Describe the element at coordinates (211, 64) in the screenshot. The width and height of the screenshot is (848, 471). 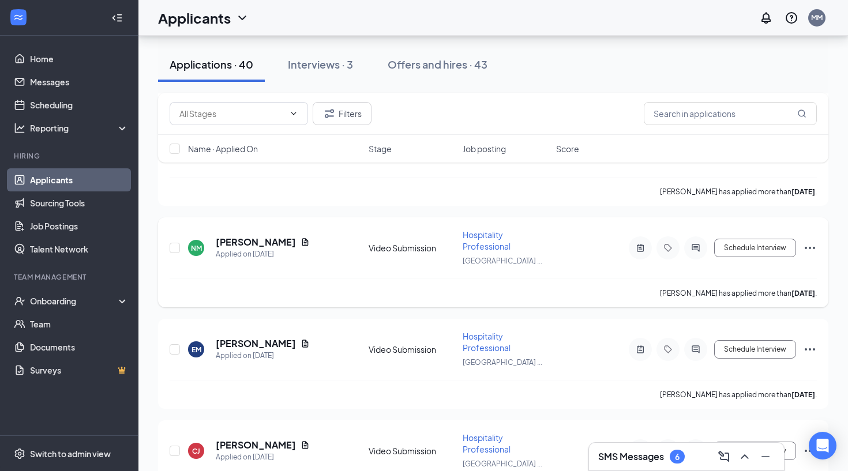
I see `div: Applications · 40` at that location.